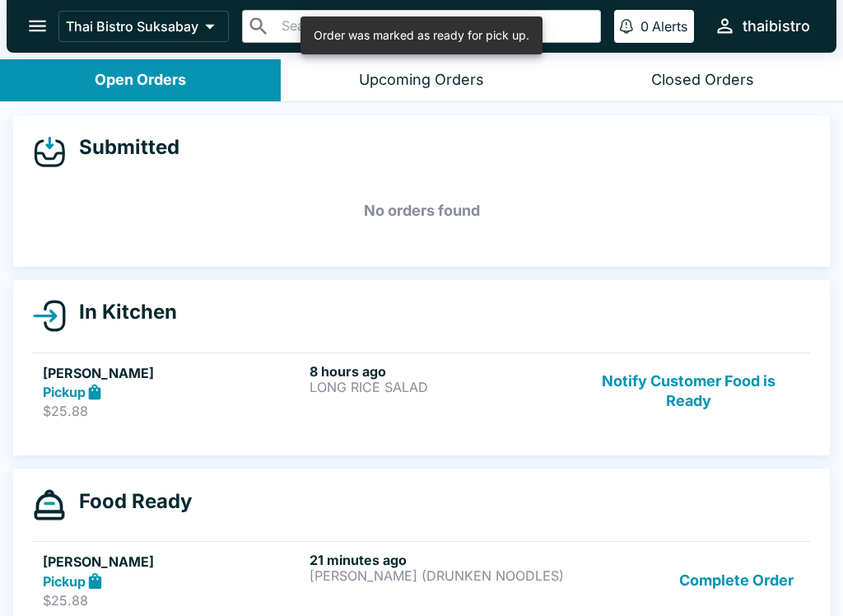 The height and width of the screenshot is (616, 843). Describe the element at coordinates (776, 26) in the screenshot. I see `div: thaibistro` at that location.